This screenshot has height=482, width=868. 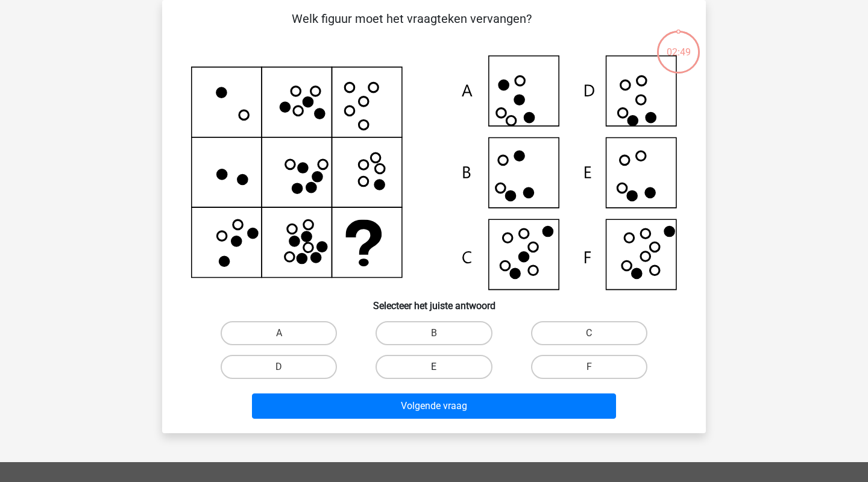 I want to click on label: D, so click(x=279, y=367).